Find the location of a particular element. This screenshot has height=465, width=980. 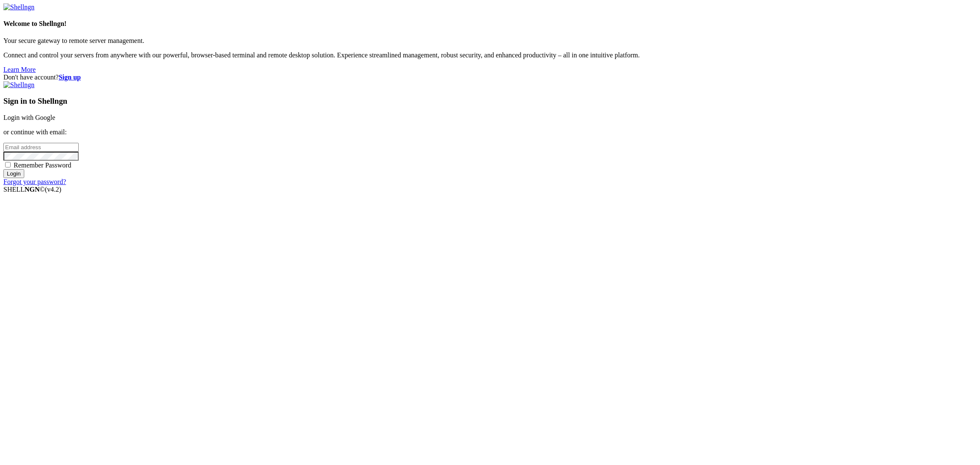

b: NGN is located at coordinates (32, 189).